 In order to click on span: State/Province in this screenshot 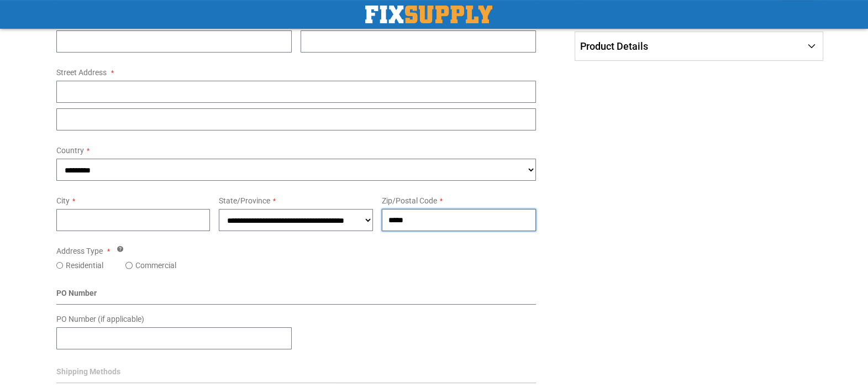, I will do `click(244, 201)`.